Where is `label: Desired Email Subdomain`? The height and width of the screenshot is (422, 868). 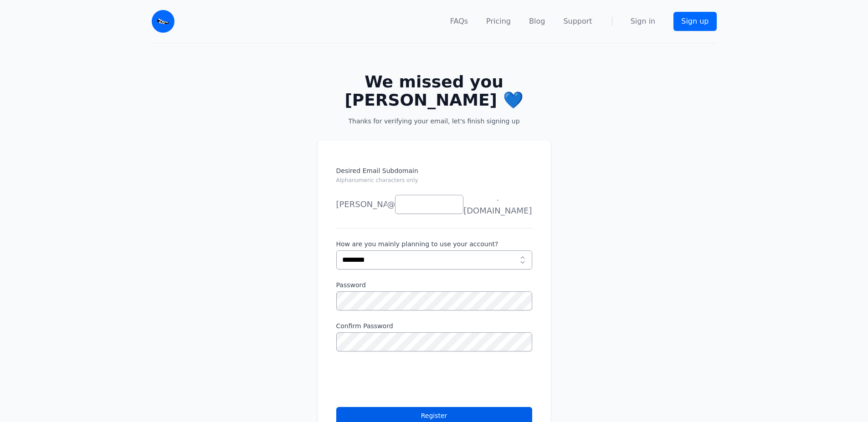
label: Desired Email Subdomain is located at coordinates (434, 178).